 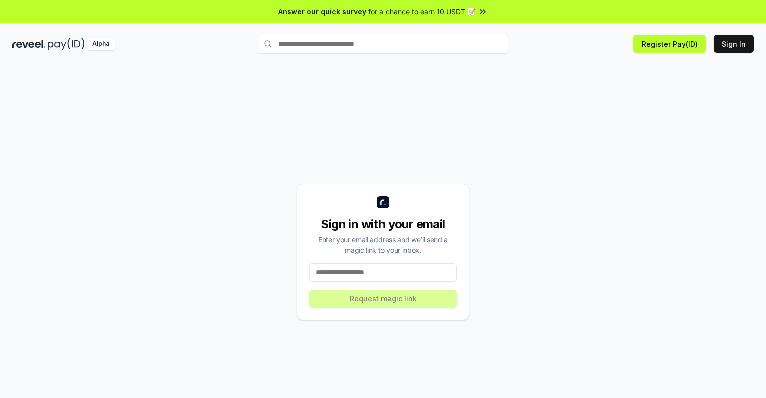 What do you see at coordinates (322, 11) in the screenshot?
I see `span: Answer our quick survey` at bounding box center [322, 11].